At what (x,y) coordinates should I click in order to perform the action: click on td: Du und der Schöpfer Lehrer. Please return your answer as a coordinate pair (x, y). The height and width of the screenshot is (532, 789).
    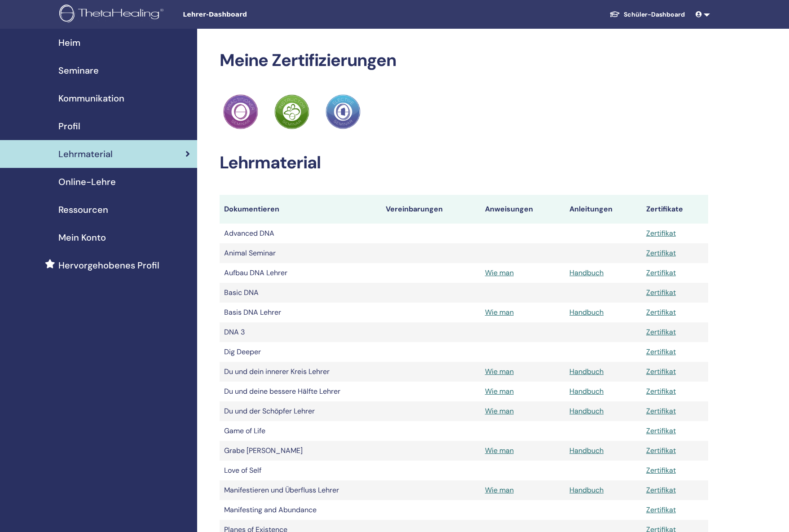
    Looking at the image, I should click on (301, 411).